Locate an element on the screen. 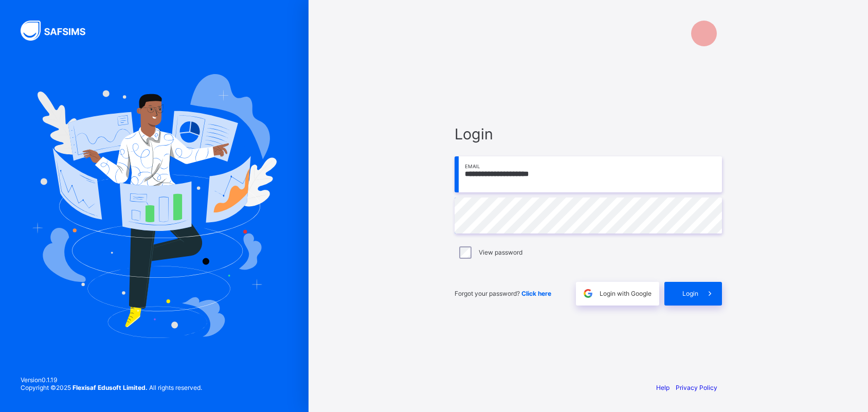 The width and height of the screenshot is (868, 412). strong: Flexisaf Edusoft Limited. is located at coordinates (110, 387).